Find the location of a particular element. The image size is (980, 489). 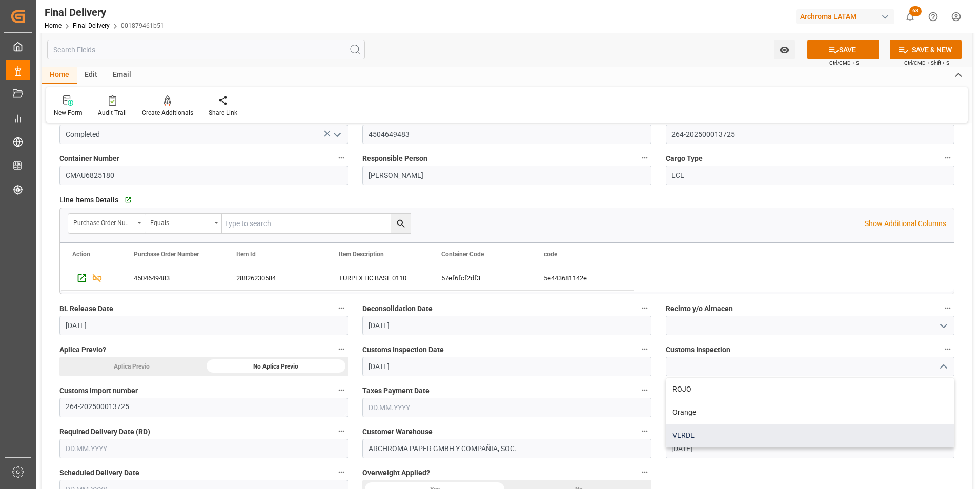

div: Aplica Previo is located at coordinates (132, 367).